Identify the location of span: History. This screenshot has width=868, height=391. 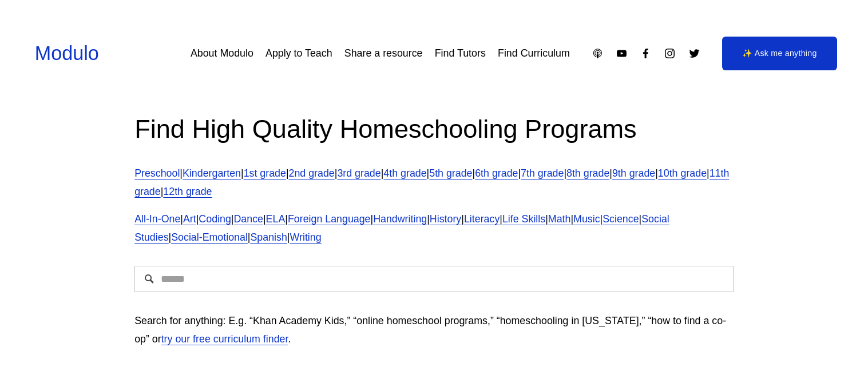
(445, 219).